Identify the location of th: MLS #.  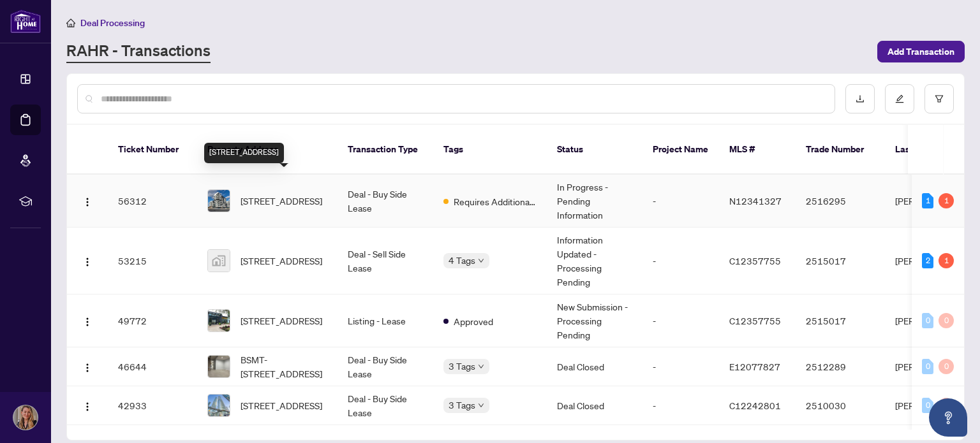
(757, 150).